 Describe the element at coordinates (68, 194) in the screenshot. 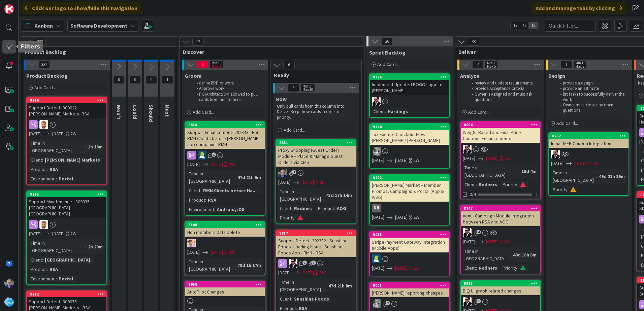

I see `div: 9215` at that location.